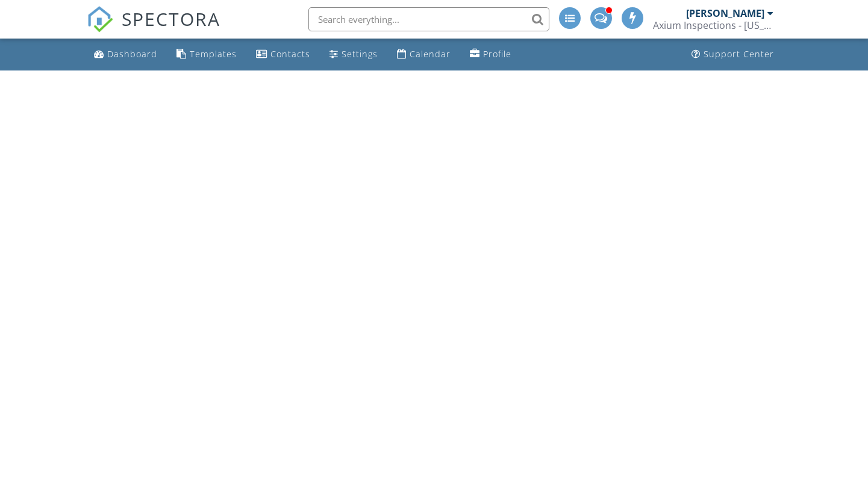  Describe the element at coordinates (732, 54) in the screenshot. I see `a: Support Center` at that location.